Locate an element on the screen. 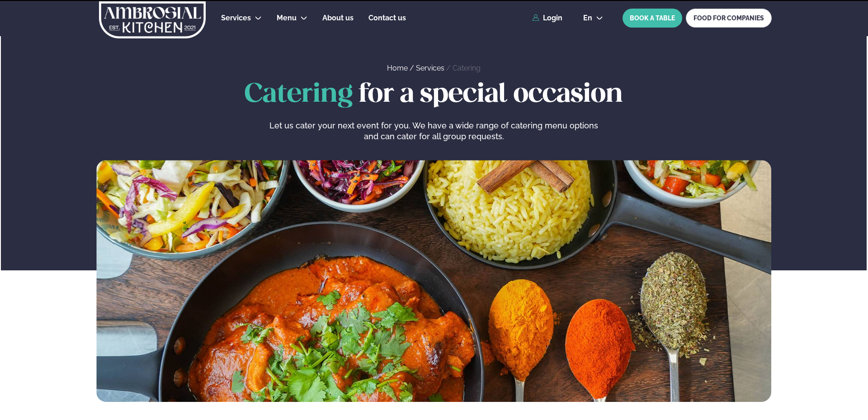  button: BOOK A TABLE is located at coordinates (652, 18).